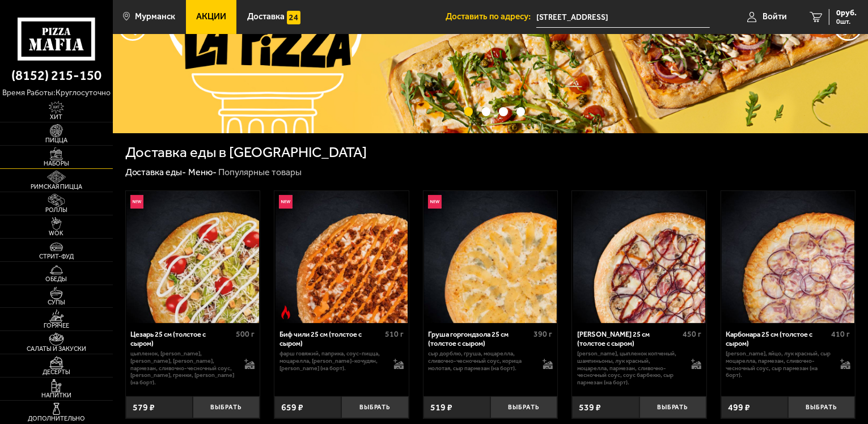  I want to click on div: Карбонара 25 см (толстое с сыром), so click(777, 338).